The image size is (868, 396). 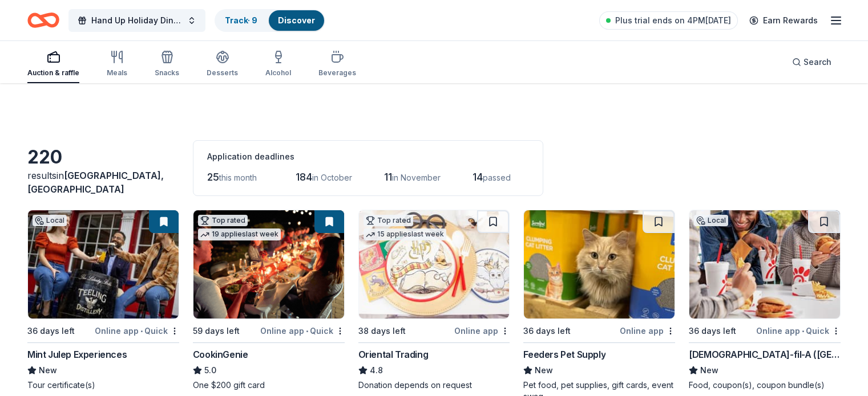 What do you see at coordinates (368, 157) in the screenshot?
I see `div: Application deadlines` at bounding box center [368, 157].